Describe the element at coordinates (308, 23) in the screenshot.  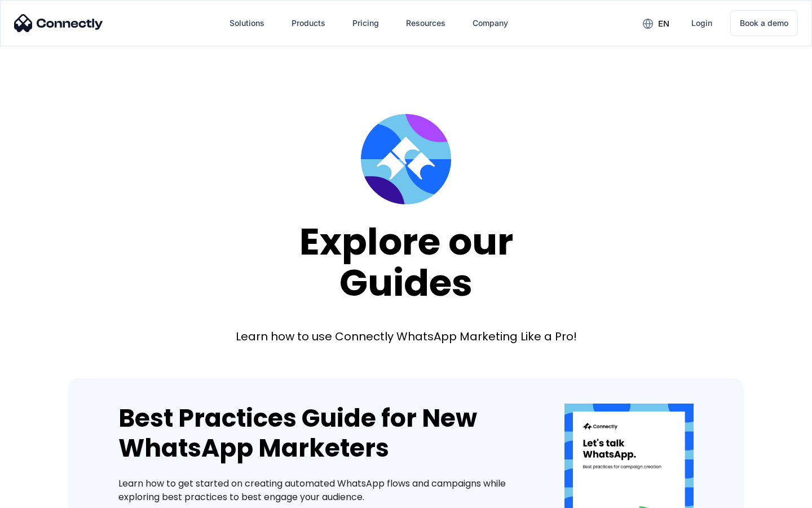
I see `div: Products` at that location.